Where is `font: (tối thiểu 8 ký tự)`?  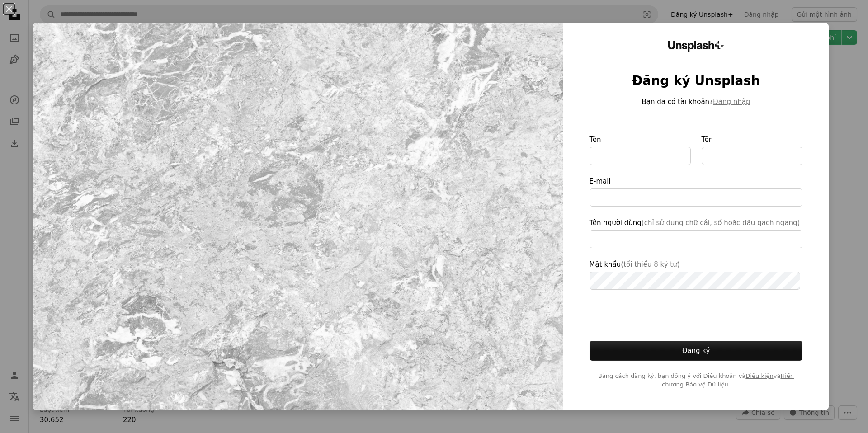
font: (tối thiểu 8 ký tự) is located at coordinates (650, 264).